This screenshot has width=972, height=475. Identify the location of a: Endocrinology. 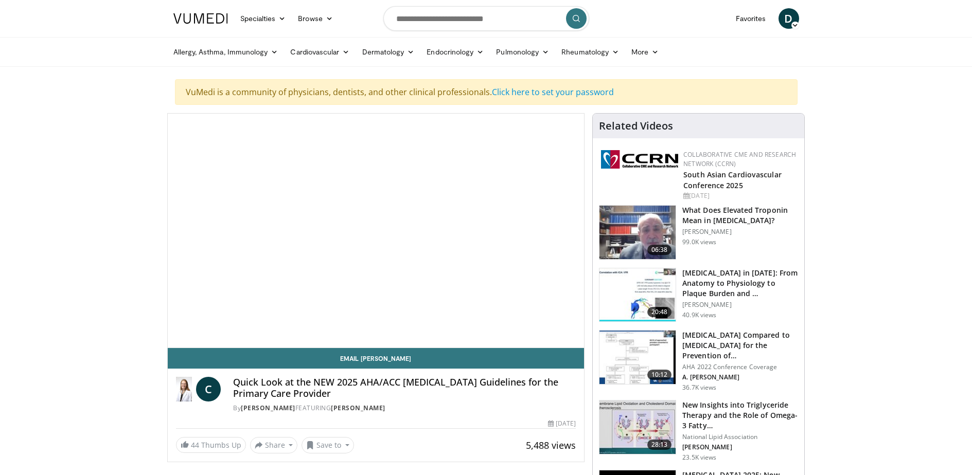
(455, 52).